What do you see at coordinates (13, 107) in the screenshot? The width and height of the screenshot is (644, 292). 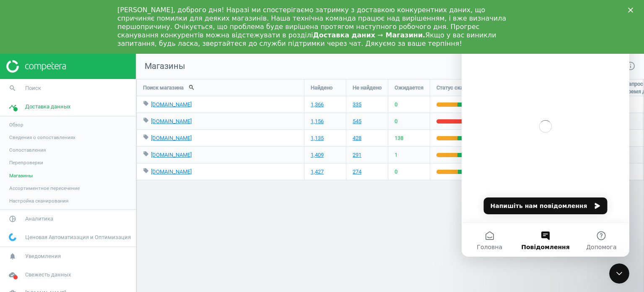 I see `i: timeline` at bounding box center [13, 107].